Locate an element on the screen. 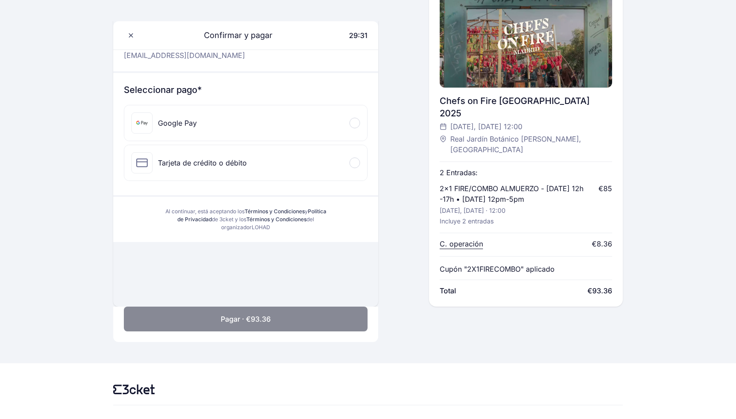  span: 29:31 is located at coordinates (358, 35).